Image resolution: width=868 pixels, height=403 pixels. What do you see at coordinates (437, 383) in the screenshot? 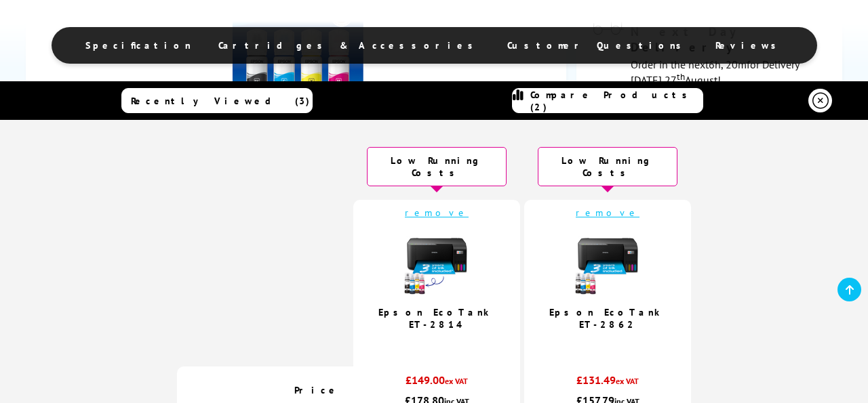
I see `div: £149.00` at bounding box center [437, 383].